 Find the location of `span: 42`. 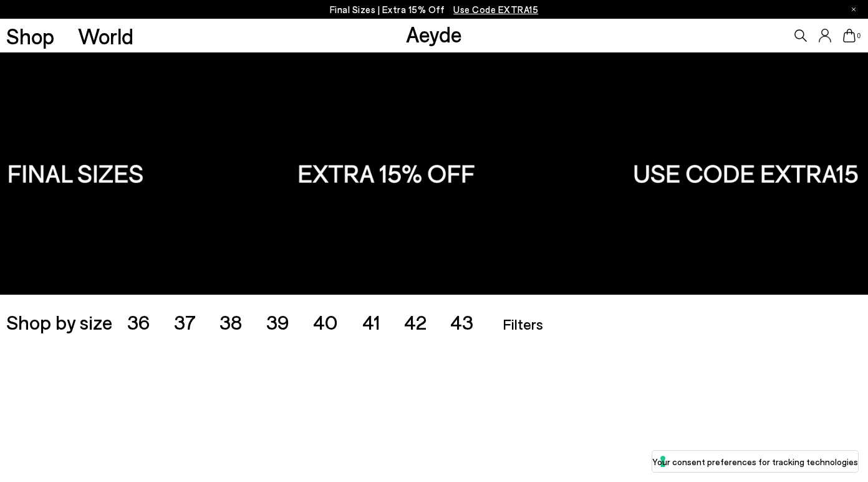

span: 42 is located at coordinates (415, 322).